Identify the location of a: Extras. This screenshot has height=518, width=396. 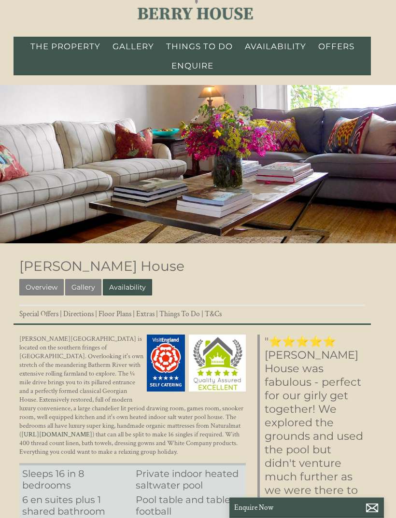
(145, 314).